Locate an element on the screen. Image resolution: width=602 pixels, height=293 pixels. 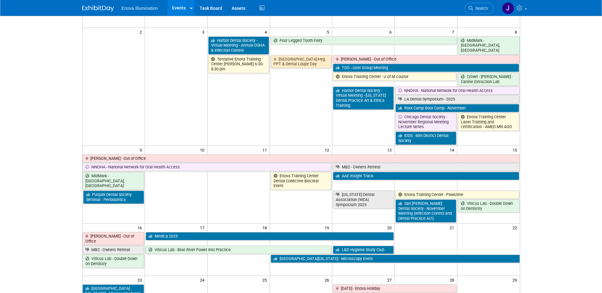
span: 10 is located at coordinates (203, 150).